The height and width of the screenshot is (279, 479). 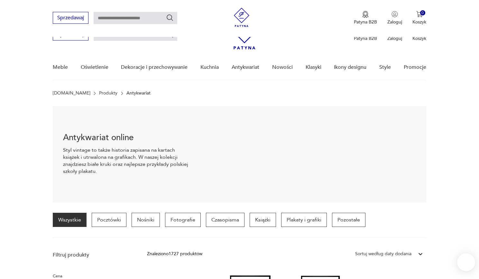 What do you see at coordinates (127, 161) in the screenshot?
I see `p: Styl vintage to także historia zapisana na kartach książek i utrwalona na grafikach. W naszej kol...` at bounding box center [127, 161].